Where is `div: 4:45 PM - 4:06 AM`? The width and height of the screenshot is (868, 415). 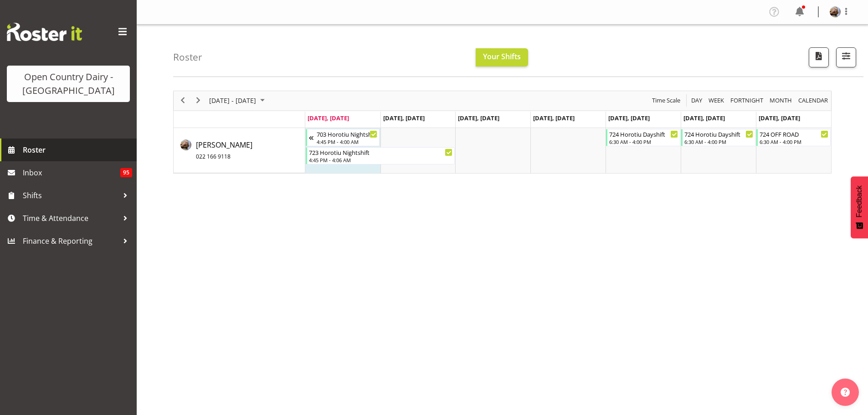 div: 4:45 PM - 4:06 AM is located at coordinates (381, 160).